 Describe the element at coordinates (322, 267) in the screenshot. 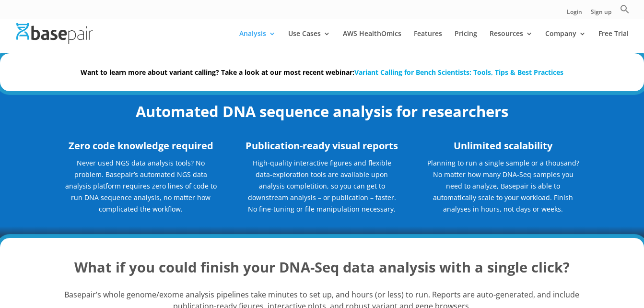

I see `strong: What if you could finish your DNA-Seq data analysis with a single click?` at that location.